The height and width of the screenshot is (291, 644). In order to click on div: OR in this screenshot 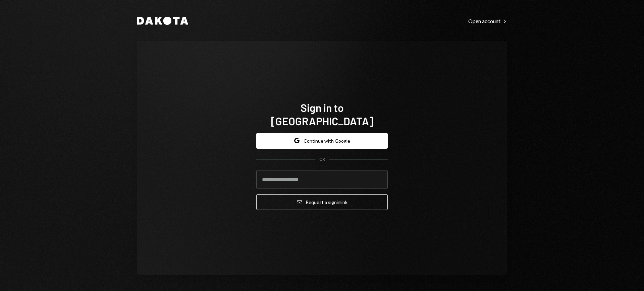, I will do `click(322, 160)`.